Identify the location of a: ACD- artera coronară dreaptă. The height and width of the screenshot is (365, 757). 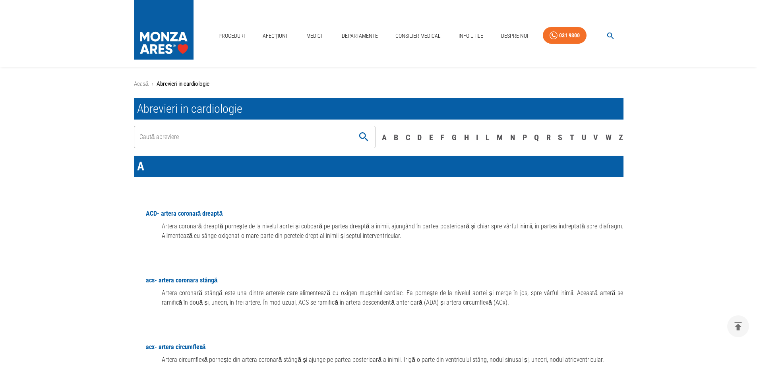
(184, 213).